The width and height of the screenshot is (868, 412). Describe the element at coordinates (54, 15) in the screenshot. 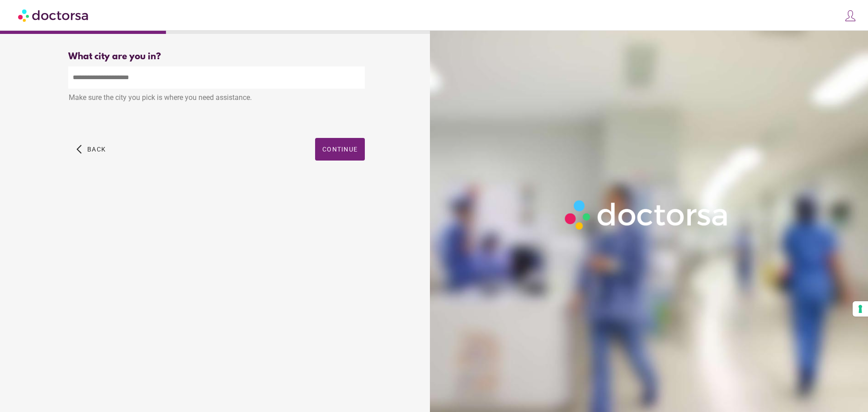

I see `img: Doctorsa.com` at that location.